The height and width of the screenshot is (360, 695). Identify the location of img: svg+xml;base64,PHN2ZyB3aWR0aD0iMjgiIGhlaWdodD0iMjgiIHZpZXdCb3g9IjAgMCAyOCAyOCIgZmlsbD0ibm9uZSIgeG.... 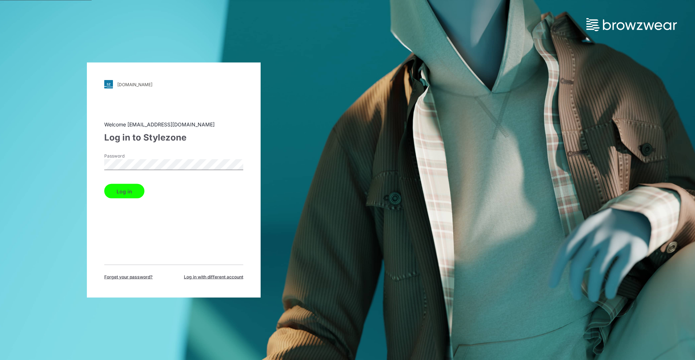
(109, 84).